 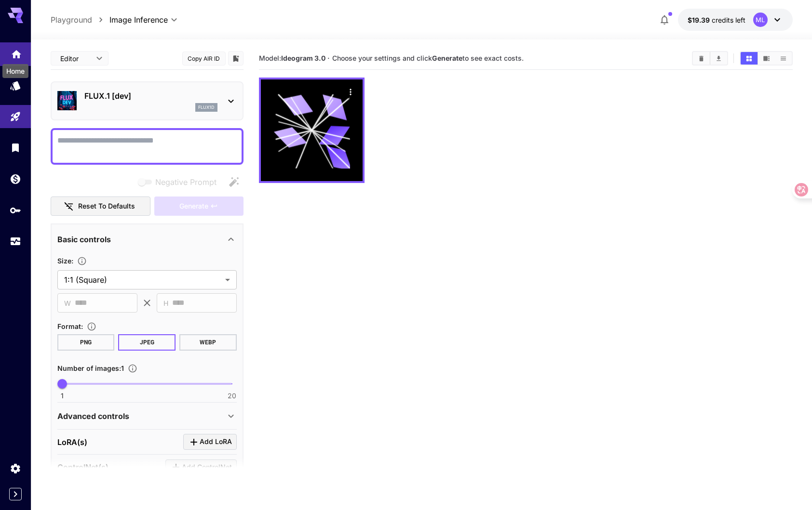 I want to click on div: Expand sidebar, so click(x=16, y=494).